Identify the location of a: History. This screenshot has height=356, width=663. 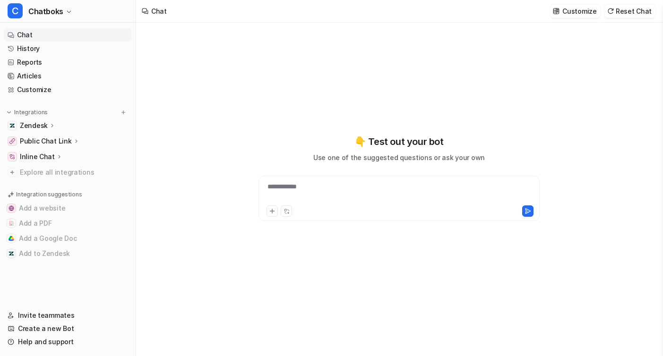
(68, 49).